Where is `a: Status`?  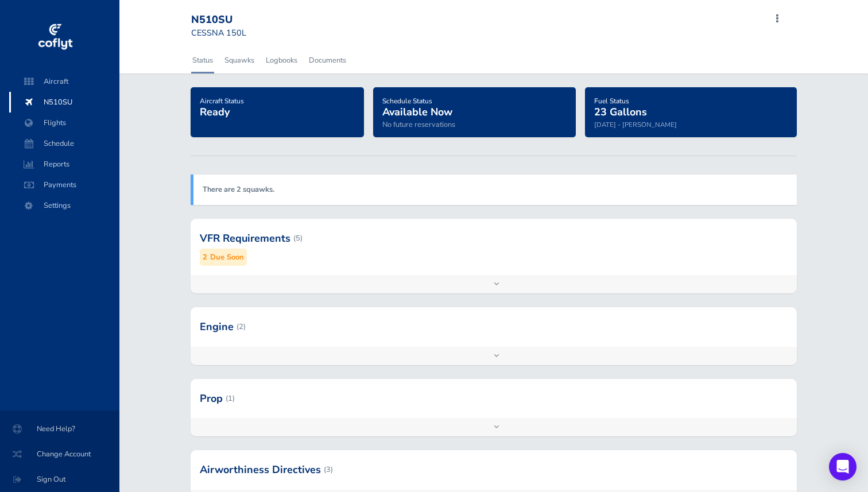
a: Status is located at coordinates (202, 60).